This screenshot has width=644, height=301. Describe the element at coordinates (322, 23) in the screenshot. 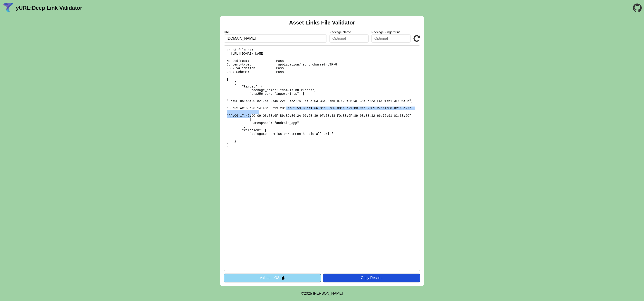

I see `h2: Asset Links File Validator` at that location.